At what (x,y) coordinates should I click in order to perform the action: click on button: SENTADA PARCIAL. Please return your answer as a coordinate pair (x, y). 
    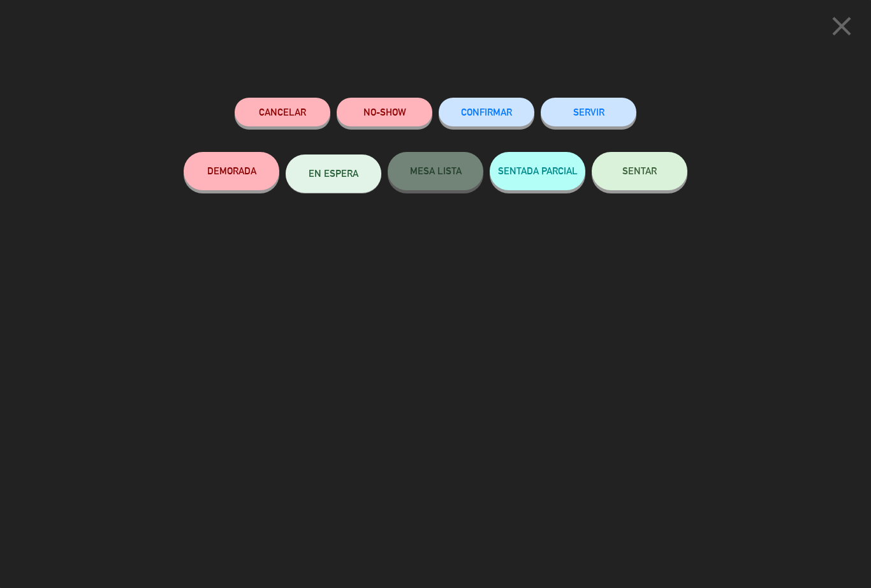
    Looking at the image, I should click on (538, 171).